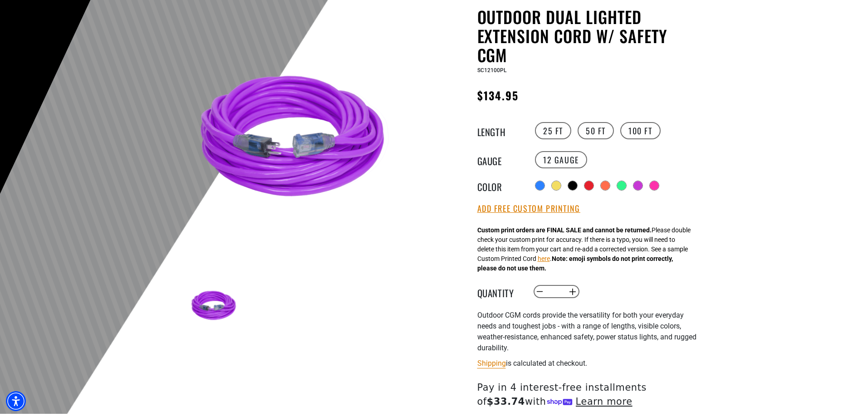 This screenshot has width=868, height=417. I want to click on span: Outdoor CGM cords provide the versatility for both your everyday needs and toughest jobs - with a..., so click(587, 331).